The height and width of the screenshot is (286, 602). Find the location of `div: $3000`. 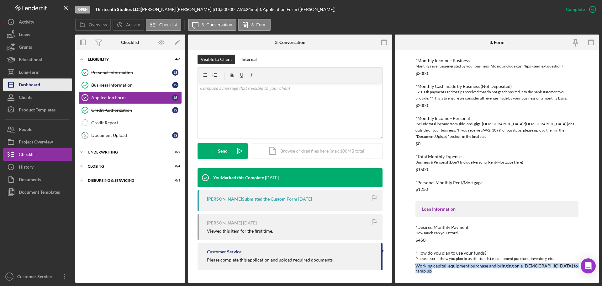

div: $3000 is located at coordinates (422, 73).